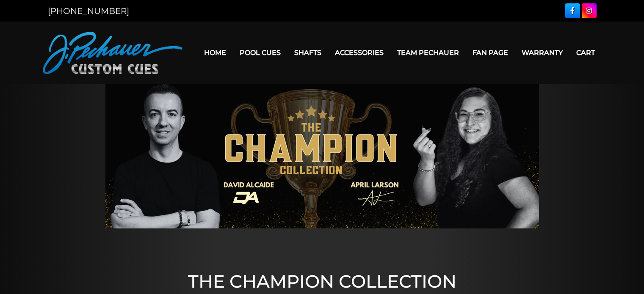 The image size is (644, 294). Describe the element at coordinates (543, 52) in the screenshot. I see `a: Warranty` at that location.